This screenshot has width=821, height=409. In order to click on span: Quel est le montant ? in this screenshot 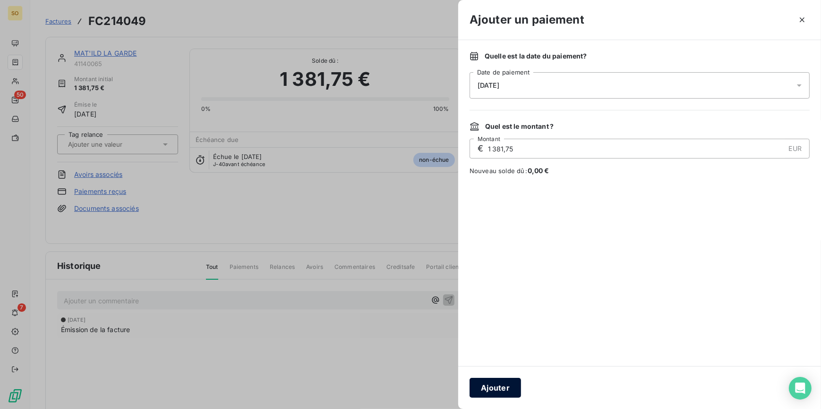, I will do `click(519, 127)`.